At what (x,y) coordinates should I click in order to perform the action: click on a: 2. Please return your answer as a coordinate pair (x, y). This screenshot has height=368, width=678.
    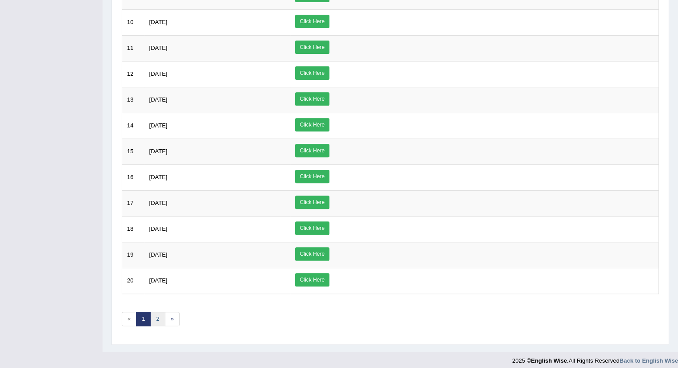
    Looking at the image, I should click on (157, 319).